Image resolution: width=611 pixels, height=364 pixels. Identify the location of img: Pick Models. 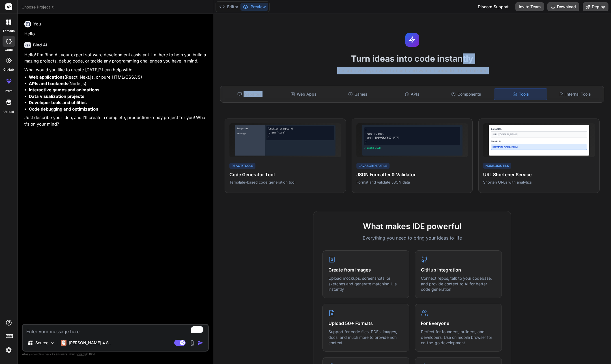
(52, 343).